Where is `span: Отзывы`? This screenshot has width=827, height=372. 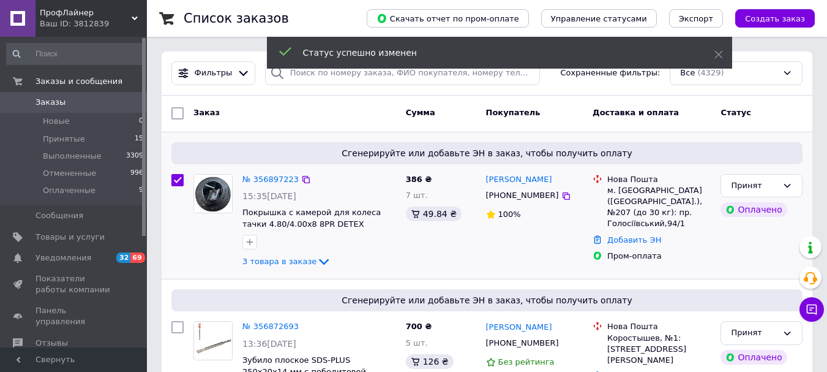
span: Отзывы is located at coordinates (51, 343).